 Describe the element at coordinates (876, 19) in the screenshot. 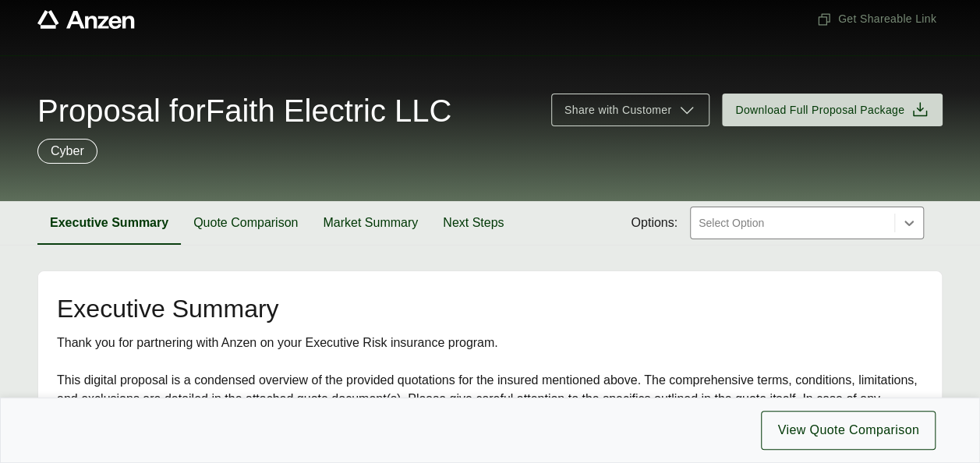

I see `button: Get Shareable Link` at that location.